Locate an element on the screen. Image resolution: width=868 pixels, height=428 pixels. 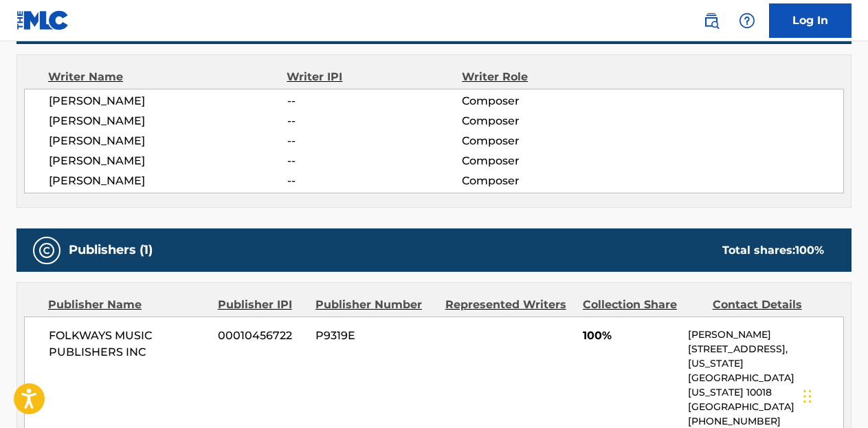
a: Public Search is located at coordinates (712, 21).